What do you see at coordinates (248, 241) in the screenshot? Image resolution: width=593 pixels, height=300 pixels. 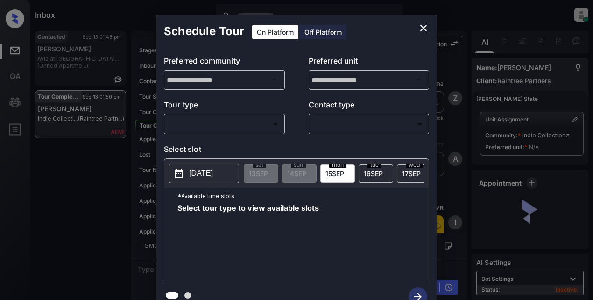 I see `span: Select tour type to view available slots` at bounding box center [248, 241].